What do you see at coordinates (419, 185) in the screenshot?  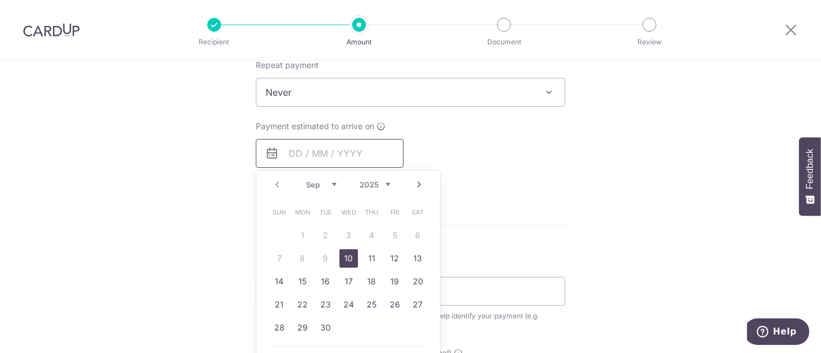 I see `a: Next` at bounding box center [419, 185].